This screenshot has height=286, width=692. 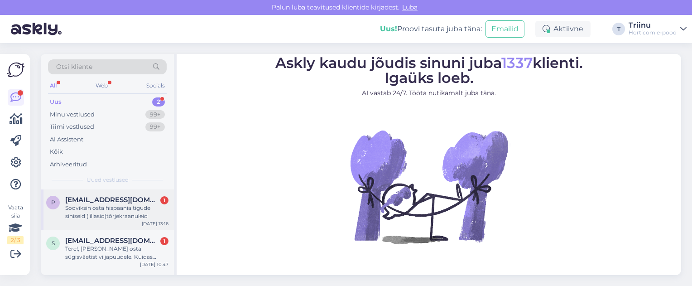 I want to click on span: p, so click(x=53, y=202).